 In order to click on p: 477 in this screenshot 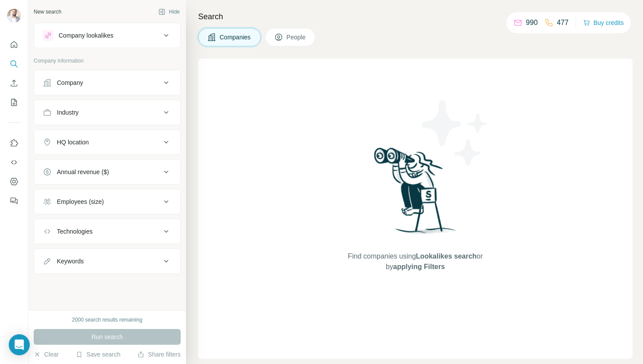, I will do `click(562, 23)`.